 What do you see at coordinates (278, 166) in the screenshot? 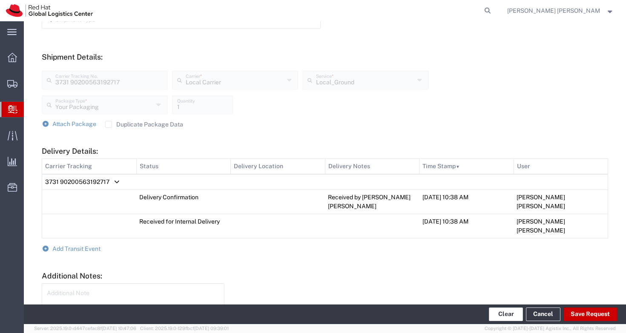
I see `th: Delivery Location` at bounding box center [278, 166].